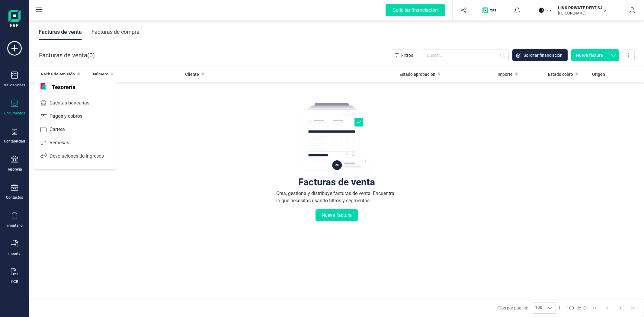  Describe the element at coordinates (490, 10) in the screenshot. I see `button: Logo de OPS` at that location.